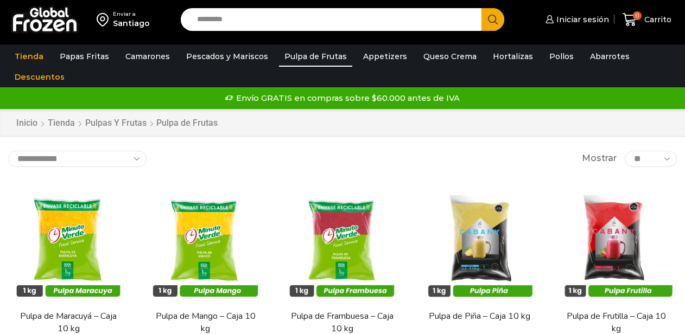 This screenshot has height=334, width=685. I want to click on a: Iniciar sesión, so click(576, 20).